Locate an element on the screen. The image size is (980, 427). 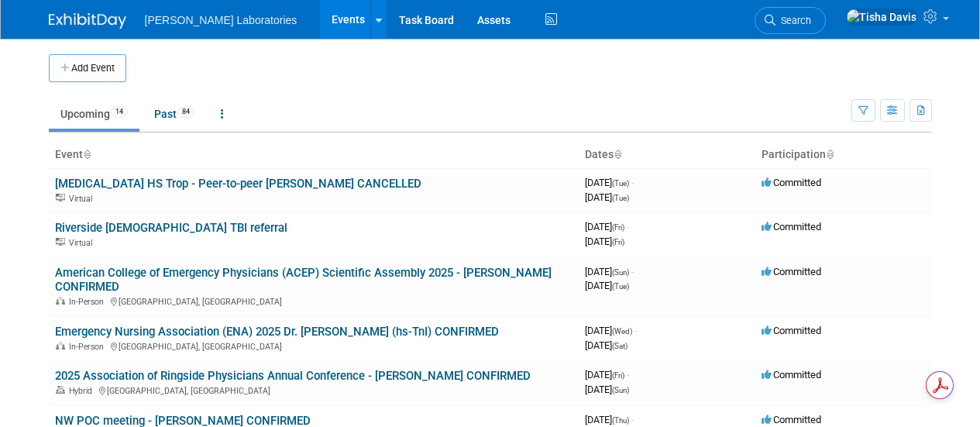
th: Dates is located at coordinates (667, 155).